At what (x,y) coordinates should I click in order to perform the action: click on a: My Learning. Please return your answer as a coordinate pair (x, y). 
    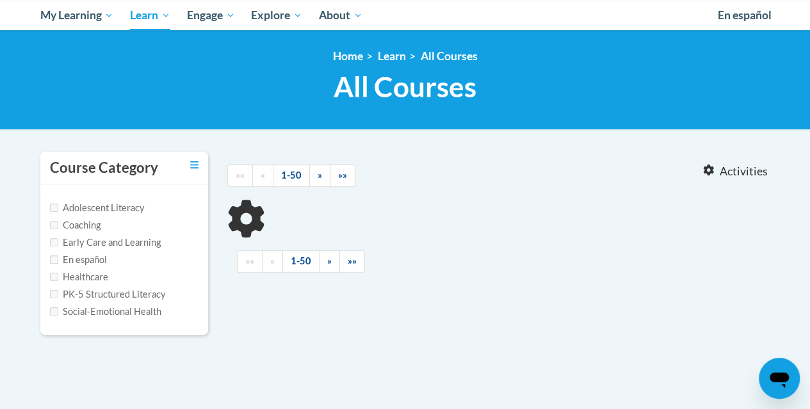
    Looking at the image, I should click on (77, 15).